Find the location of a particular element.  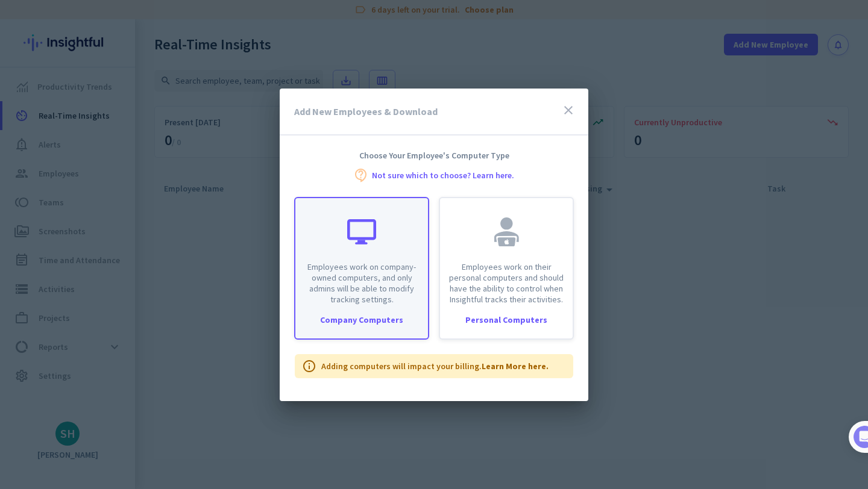

p: Adding computers will impact your billing. is located at coordinates (435, 366).